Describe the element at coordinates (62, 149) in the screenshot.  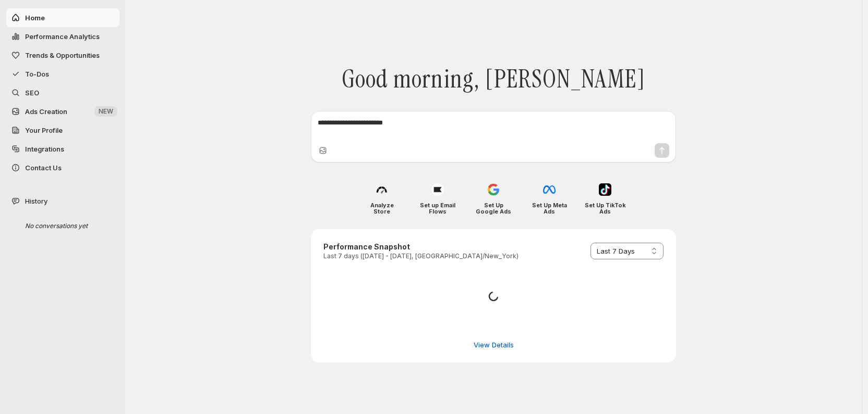
I see `a: Integrations` at that location.